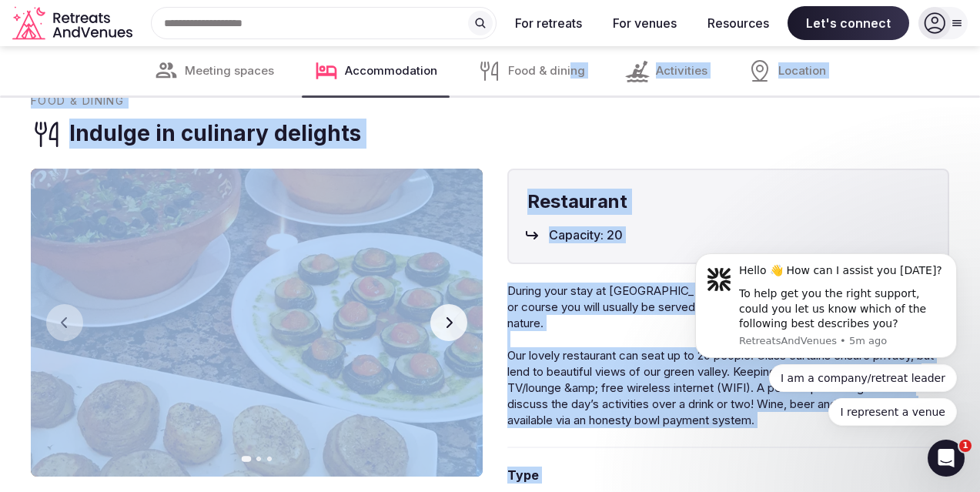 This screenshot has width=980, height=492. I want to click on span: Meeting spaces, so click(230, 71).